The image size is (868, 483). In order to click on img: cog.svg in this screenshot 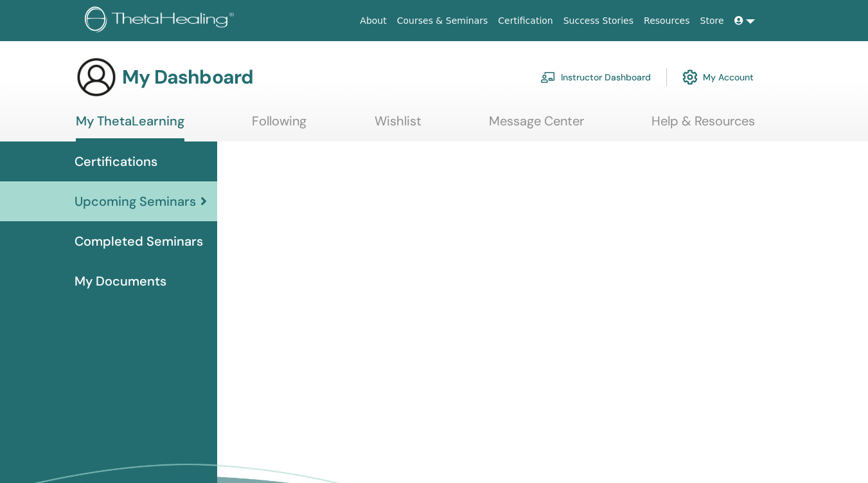, I will do `click(690, 77)`.